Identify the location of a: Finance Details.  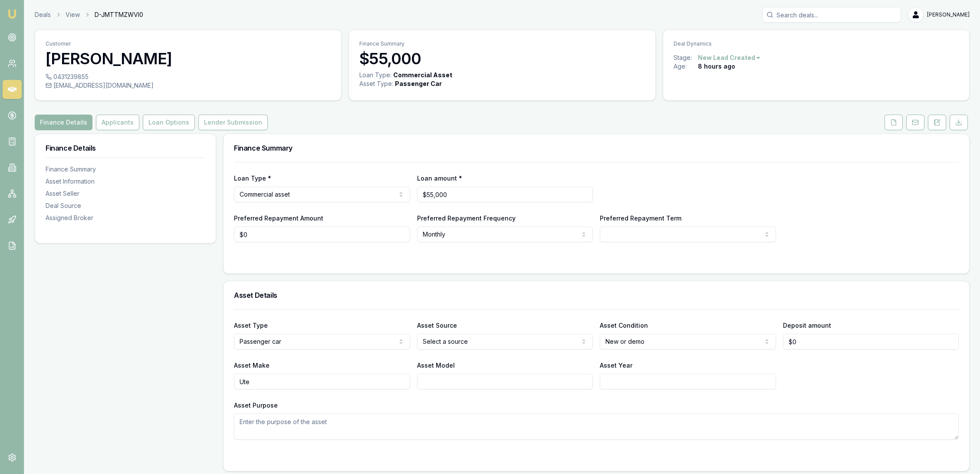
(64, 122).